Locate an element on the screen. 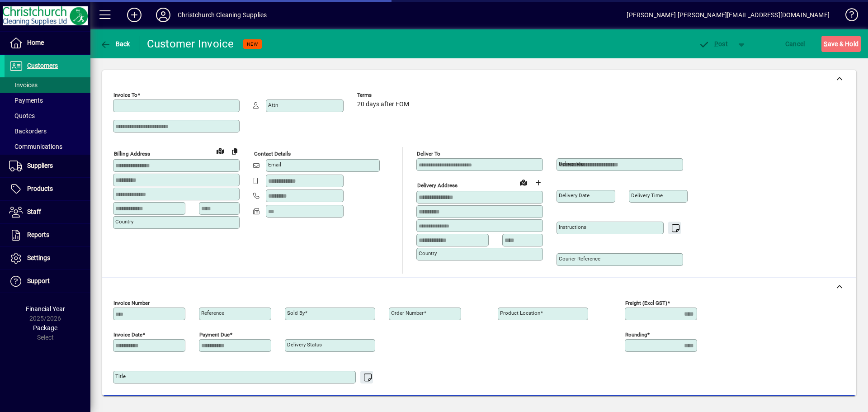 Image resolution: width=868 pixels, height=412 pixels. button: Post is located at coordinates (713, 44).